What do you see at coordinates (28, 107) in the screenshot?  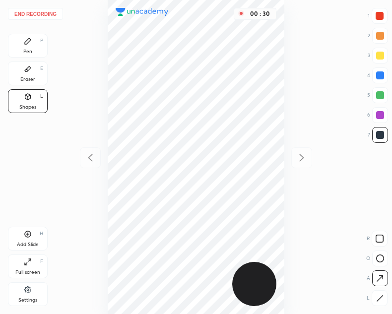 I see `div: Shapes` at bounding box center [28, 107].